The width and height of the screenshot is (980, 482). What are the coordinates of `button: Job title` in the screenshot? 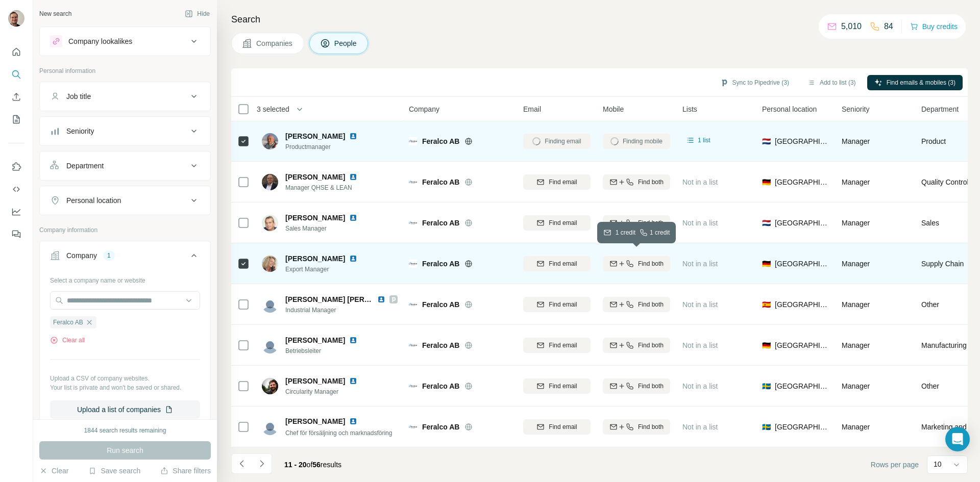 It's located at (125, 97).